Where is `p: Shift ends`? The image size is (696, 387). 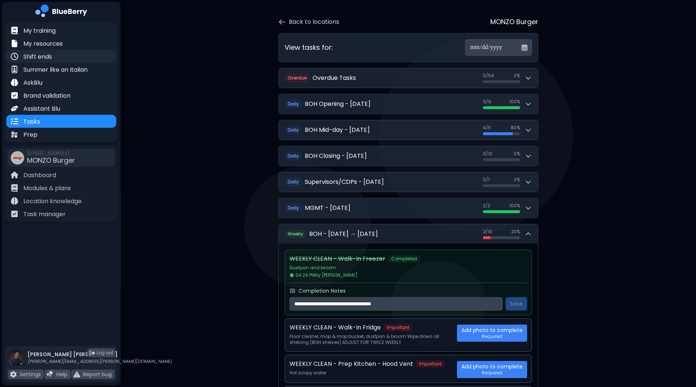 p: Shift ends is located at coordinates (37, 57).